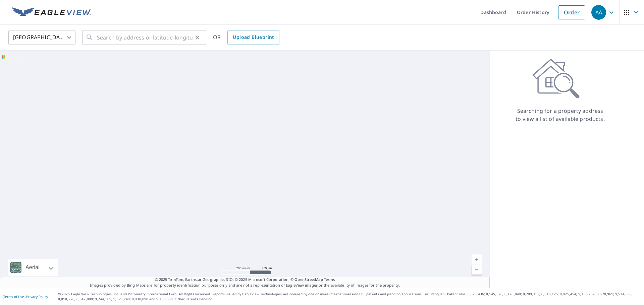  I want to click on a: Order, so click(571, 12).